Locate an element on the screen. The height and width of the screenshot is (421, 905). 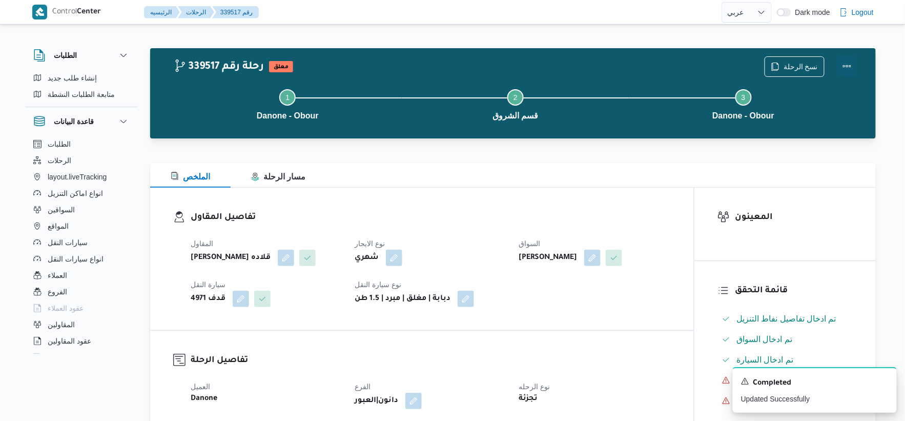
h3: قاعدة البيانات is located at coordinates (74, 122).